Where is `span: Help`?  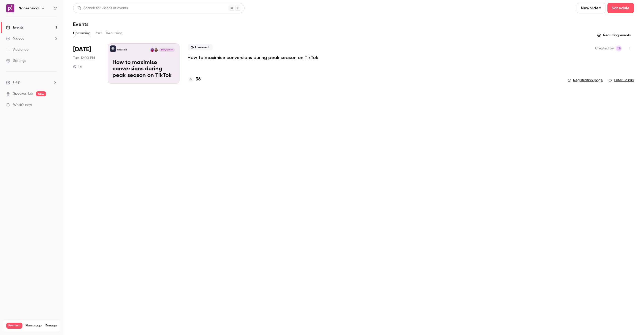 span: Help is located at coordinates (17, 82).